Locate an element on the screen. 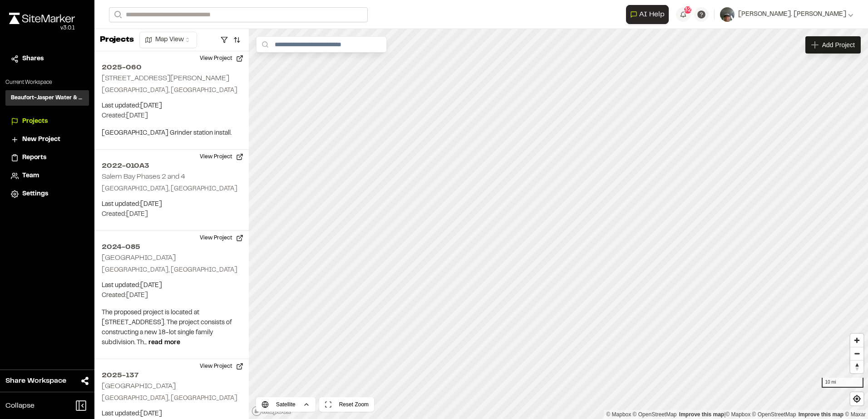  a: Shares is located at coordinates (47, 59).